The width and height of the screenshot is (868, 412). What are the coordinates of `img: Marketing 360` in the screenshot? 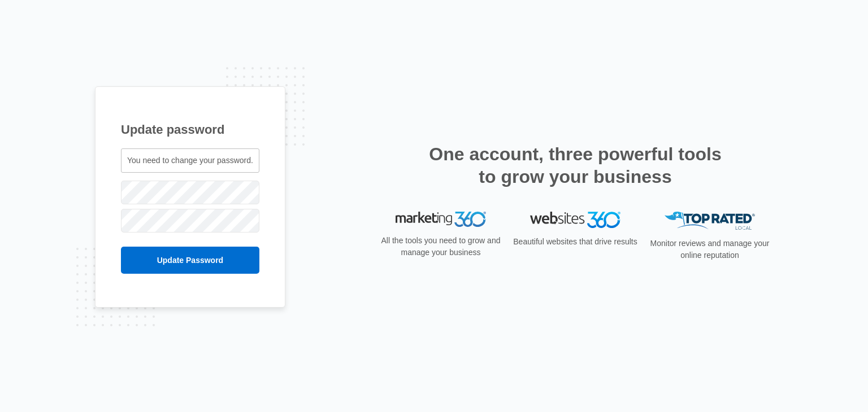 It's located at (441, 220).